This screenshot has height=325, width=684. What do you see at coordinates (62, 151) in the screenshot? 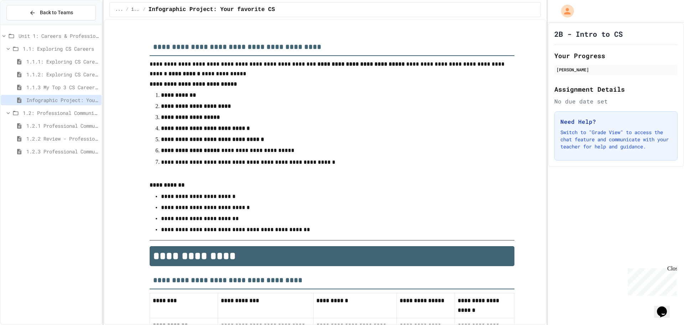
I see `span: 1.2.3 Professional Communication Challenge` at bounding box center [62, 151].